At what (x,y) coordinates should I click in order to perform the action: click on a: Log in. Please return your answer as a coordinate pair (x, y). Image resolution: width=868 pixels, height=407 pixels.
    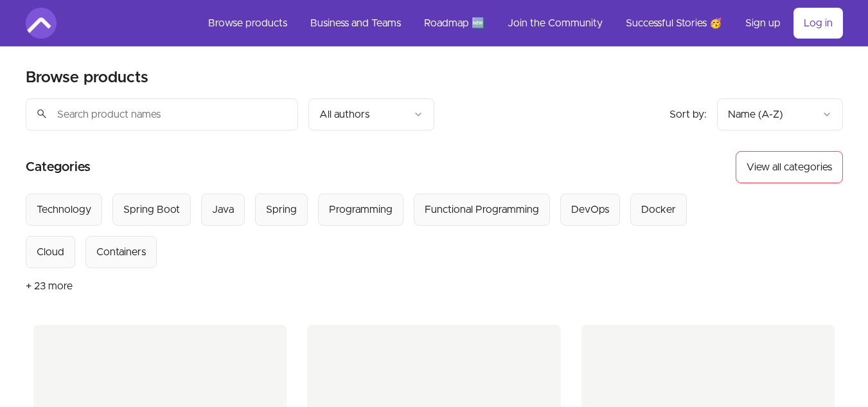
    Looking at the image, I should click on (818, 23).